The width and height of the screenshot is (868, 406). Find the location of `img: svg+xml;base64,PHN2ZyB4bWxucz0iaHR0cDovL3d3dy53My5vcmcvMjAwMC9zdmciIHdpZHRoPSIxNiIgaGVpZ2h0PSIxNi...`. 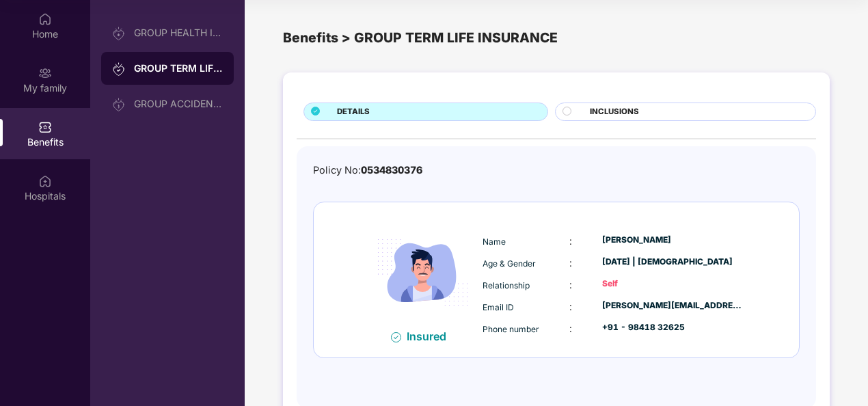

img: svg+xml;base64,PHN2ZyB4bWxucz0iaHR0cDovL3d3dy53My5vcmcvMjAwMC9zdmciIHdpZHRoPSIxNiIgaGVpZ2h0PSIxNi... is located at coordinates (396, 337).